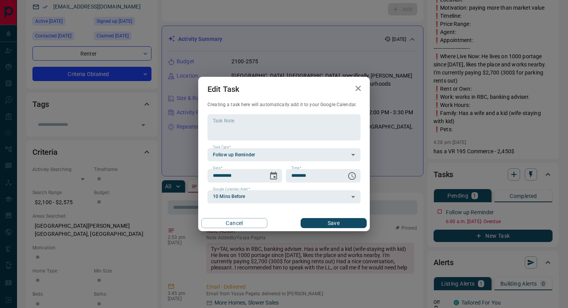 The image size is (568, 308). What do you see at coordinates (296, 168) in the screenshot?
I see `label: Time` at bounding box center [296, 168].